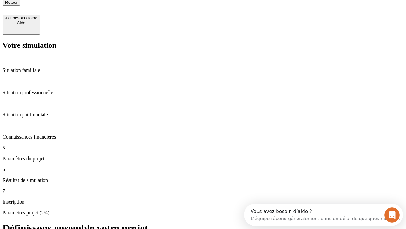 The image size is (406, 229). I want to click on p: Situation familiale, so click(203, 70).